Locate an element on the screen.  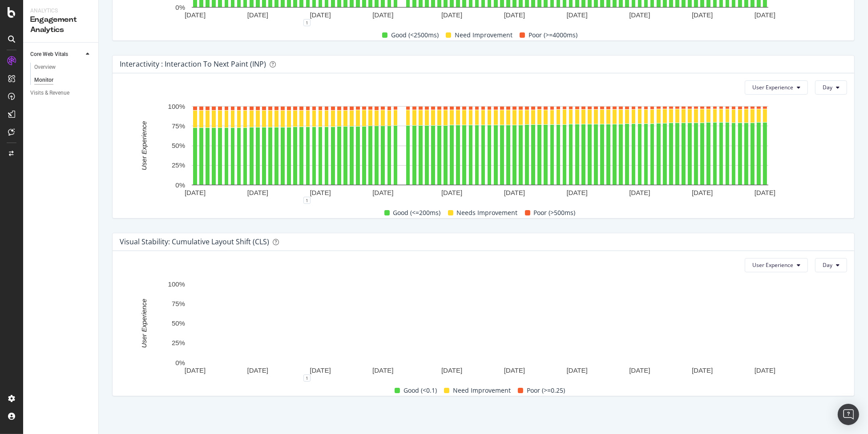
span: Poor (>=0.25) is located at coordinates (546, 391).